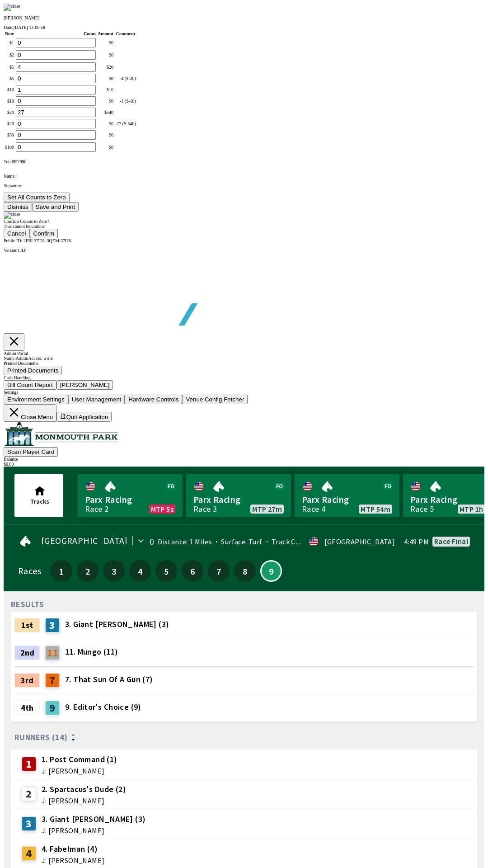 Image resolution: width=488 pixels, height=868 pixels. Describe the element at coordinates (105, 89) in the screenshot. I see `div: $ 10` at that location.